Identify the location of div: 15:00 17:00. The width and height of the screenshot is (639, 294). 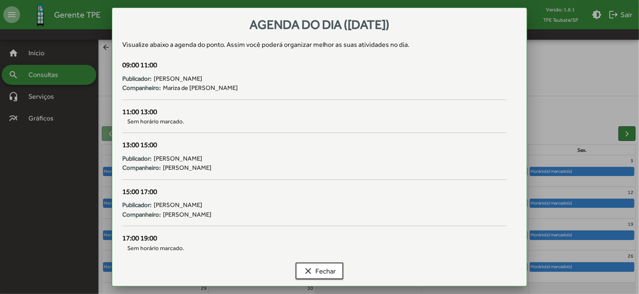
(315, 192).